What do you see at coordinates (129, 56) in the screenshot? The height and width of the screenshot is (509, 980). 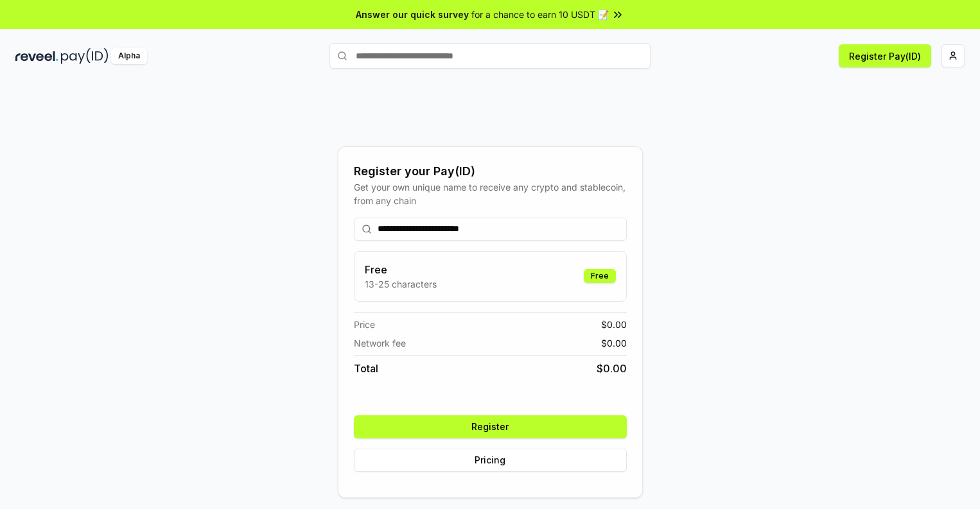 I see `div: Alpha` at bounding box center [129, 56].